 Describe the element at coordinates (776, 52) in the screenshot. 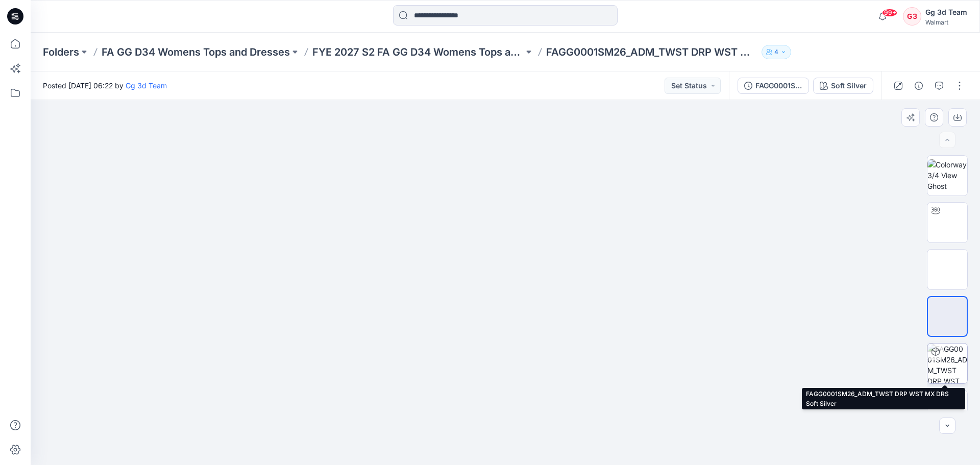

I see `button: 4` at that location.